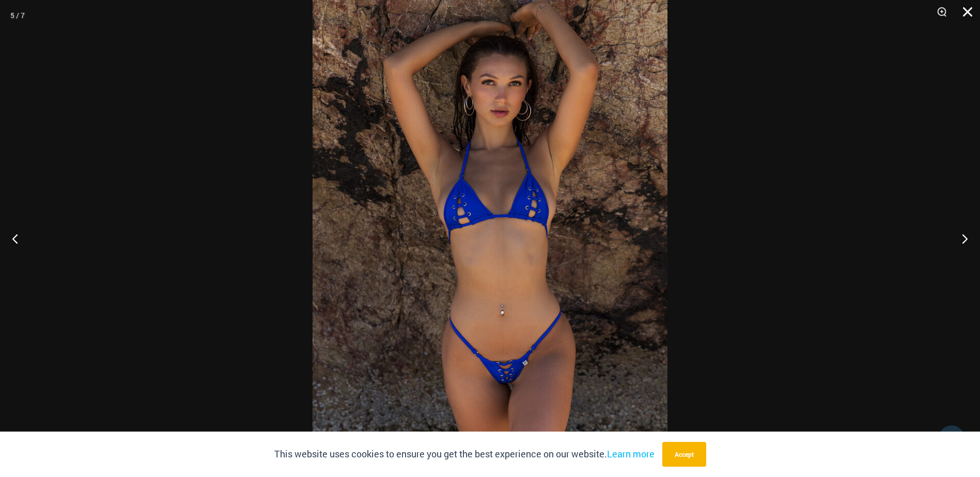 The height and width of the screenshot is (477, 980). I want to click on button: Accept, so click(684, 454).